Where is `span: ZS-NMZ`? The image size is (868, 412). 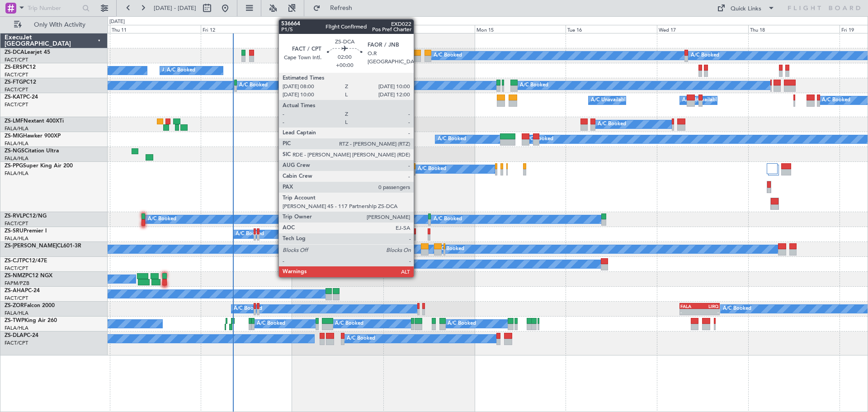 span: ZS-NMZ is located at coordinates (15, 276).